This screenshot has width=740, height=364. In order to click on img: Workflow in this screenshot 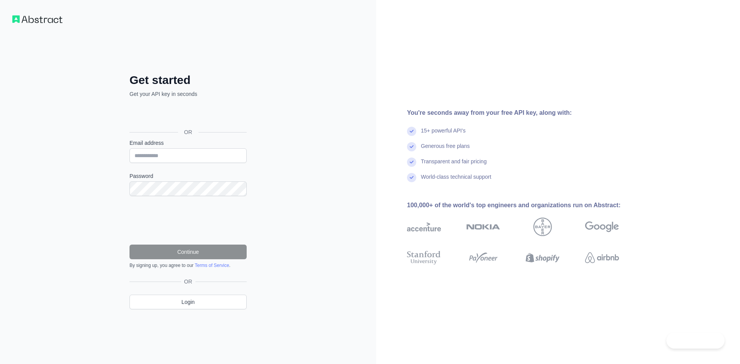, I will do `click(37, 19)`.